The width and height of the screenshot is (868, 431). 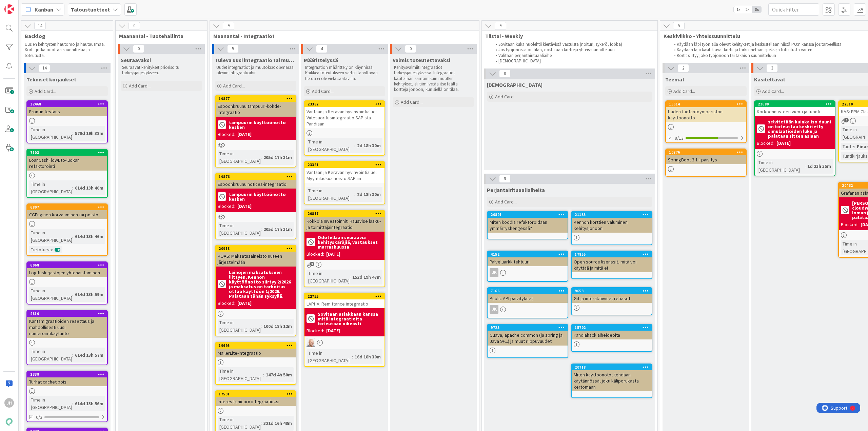 What do you see at coordinates (322, 49) in the screenshot?
I see `span: 4` at bounding box center [322, 49].